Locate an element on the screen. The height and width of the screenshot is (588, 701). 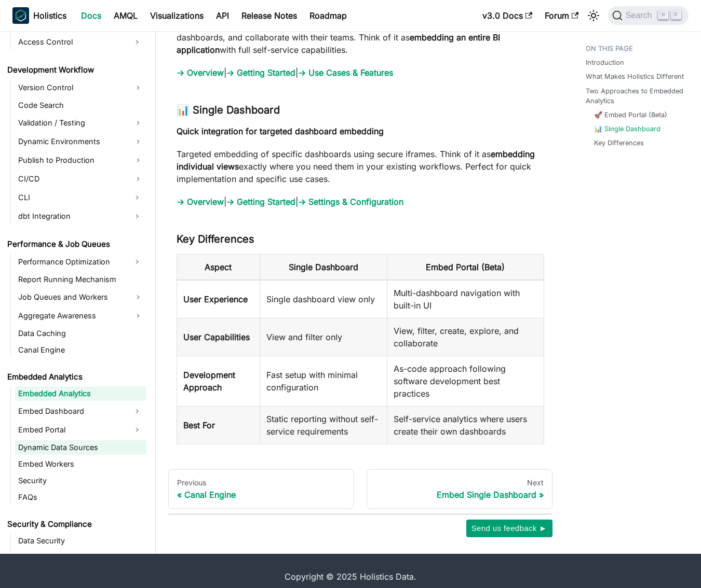
h3: Key Differences is located at coordinates (360, 239).